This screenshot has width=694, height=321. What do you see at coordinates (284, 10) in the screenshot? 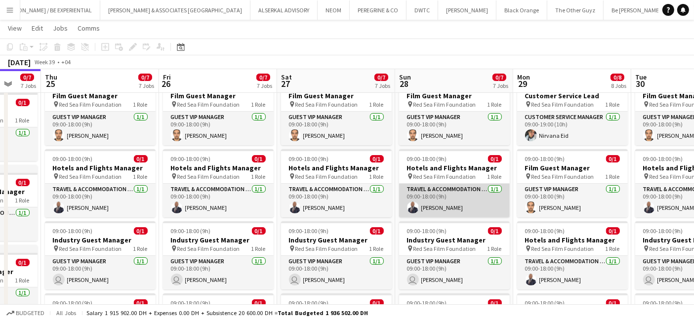
I see `button: ALSERKAL ADVISORY` at bounding box center [284, 10].